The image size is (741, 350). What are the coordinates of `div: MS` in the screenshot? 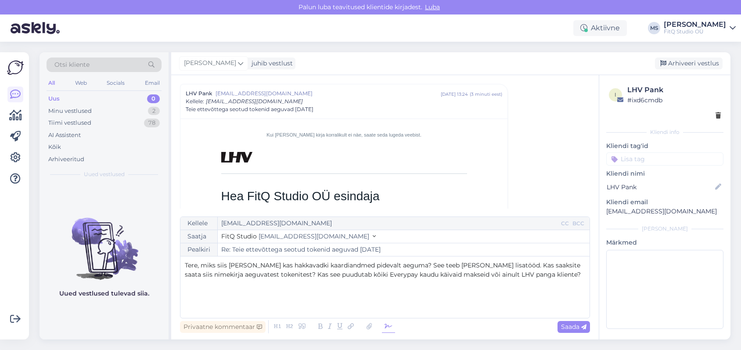 It's located at (654, 28).